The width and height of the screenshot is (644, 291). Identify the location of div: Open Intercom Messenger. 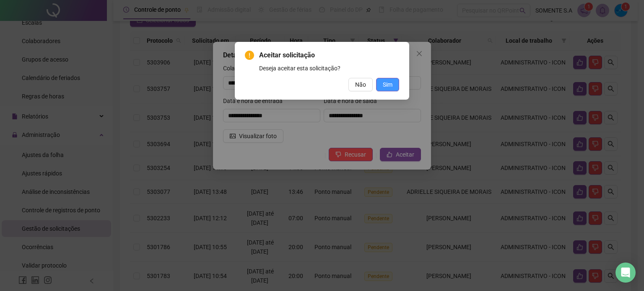
(625, 272).